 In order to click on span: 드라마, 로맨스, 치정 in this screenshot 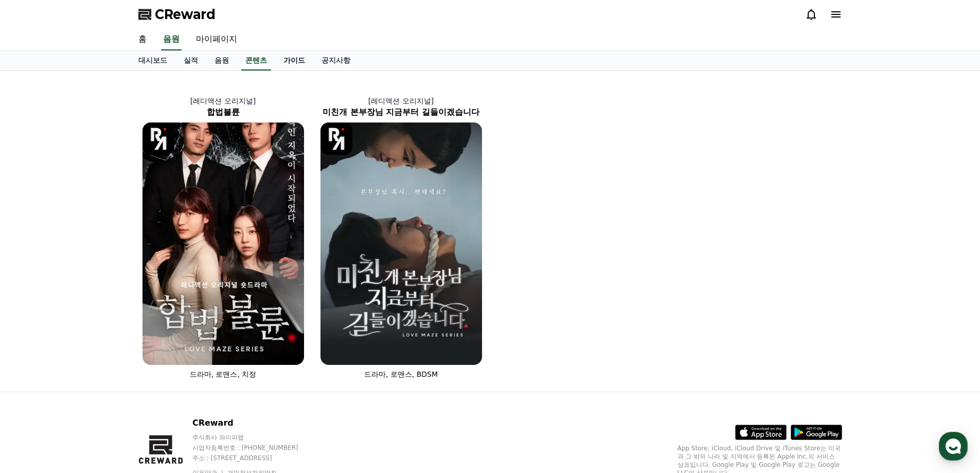, I will do `click(224, 374)`.